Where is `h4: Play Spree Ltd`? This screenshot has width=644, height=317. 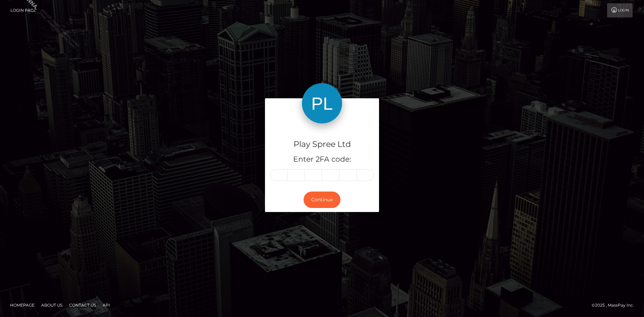
h4: Play Spree Ltd is located at coordinates (322, 145).